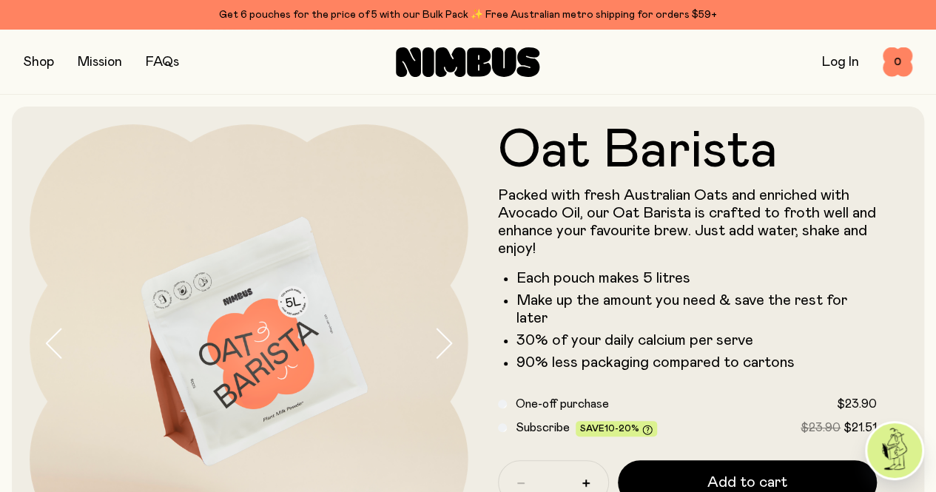 The width and height of the screenshot is (936, 492). What do you see at coordinates (697, 340) in the screenshot?
I see `li: 30% of your daily calcium per serve` at bounding box center [697, 340].